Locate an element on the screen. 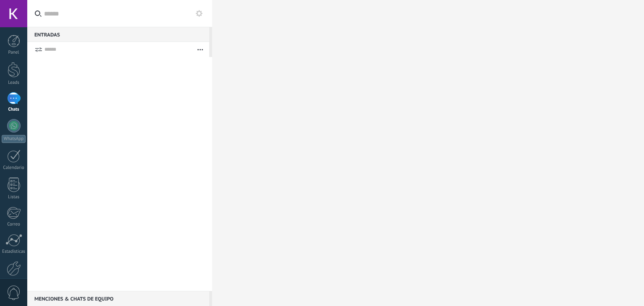 The image size is (644, 306). div: Listas is located at coordinates (14, 197).